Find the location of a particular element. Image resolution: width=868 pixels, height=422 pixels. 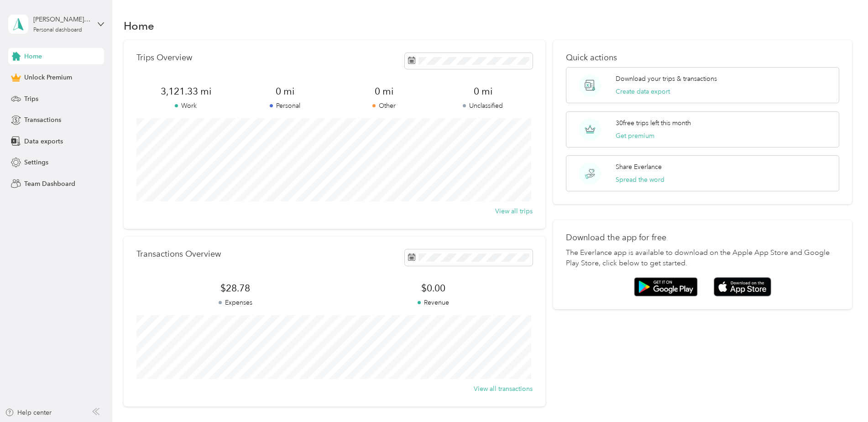

p: Other is located at coordinates (384, 106).